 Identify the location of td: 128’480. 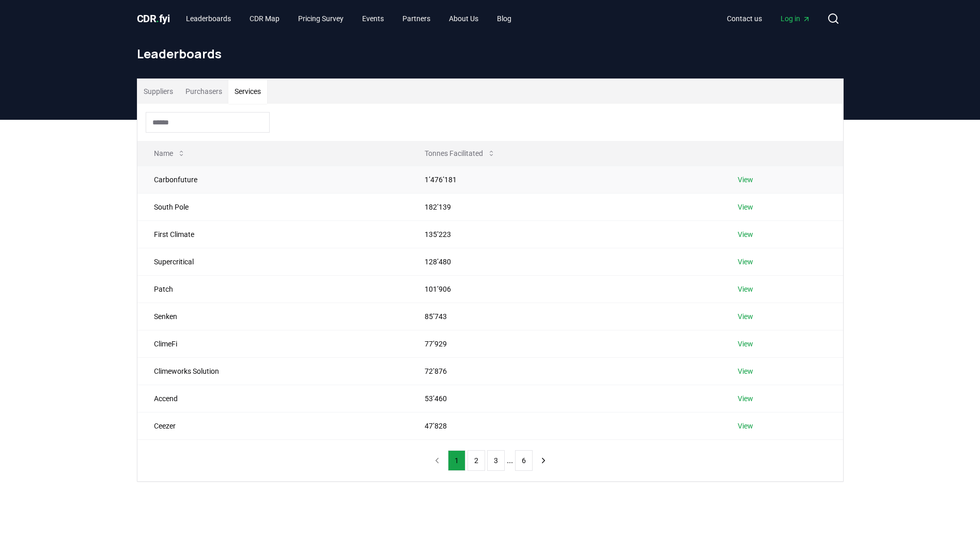
(565, 261).